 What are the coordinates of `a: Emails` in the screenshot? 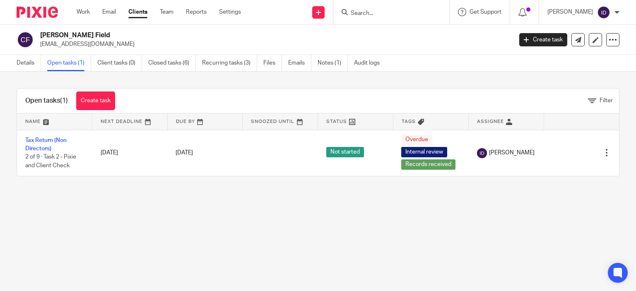 It's located at (300, 63).